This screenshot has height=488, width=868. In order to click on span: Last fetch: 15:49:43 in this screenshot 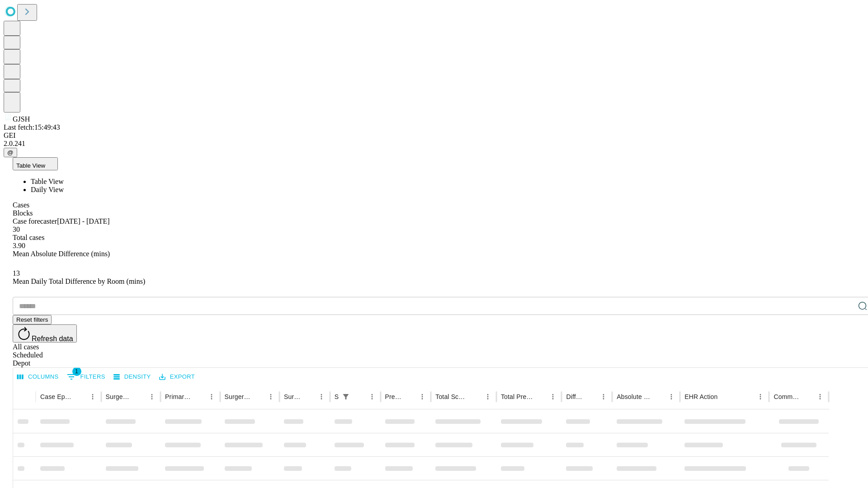, I will do `click(32, 127)`.